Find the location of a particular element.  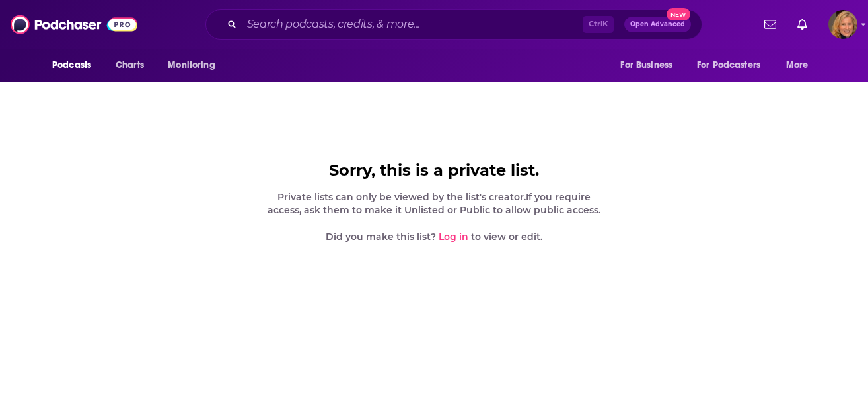

button: Show profile menu is located at coordinates (843, 24).